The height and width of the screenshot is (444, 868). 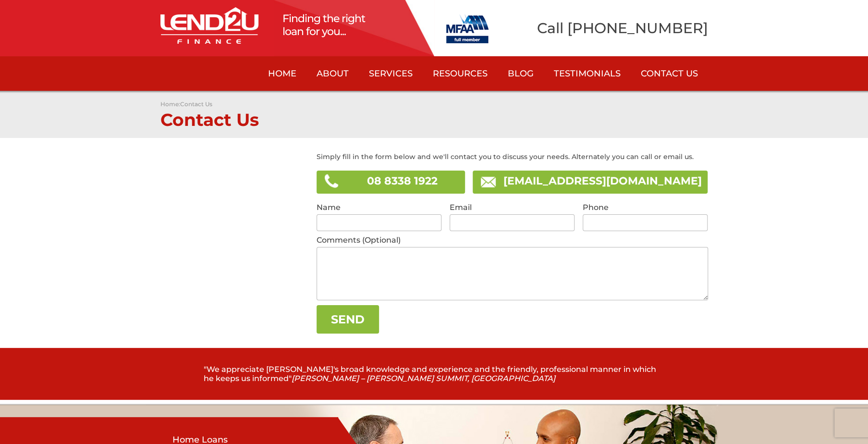 I want to click on a: Resources, so click(x=460, y=73).